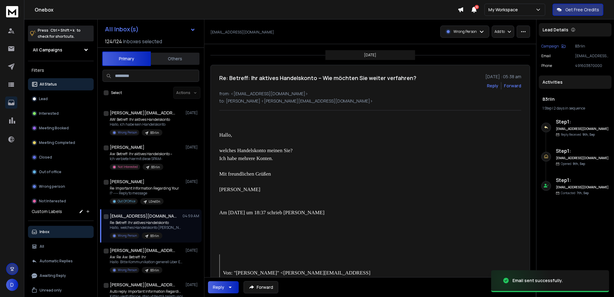 Image resolution: width=614 pixels, height=297 pixels. Describe the element at coordinates (146, 291) in the screenshot. I see `p: Auto reply: Important Information Regarding` at that location.